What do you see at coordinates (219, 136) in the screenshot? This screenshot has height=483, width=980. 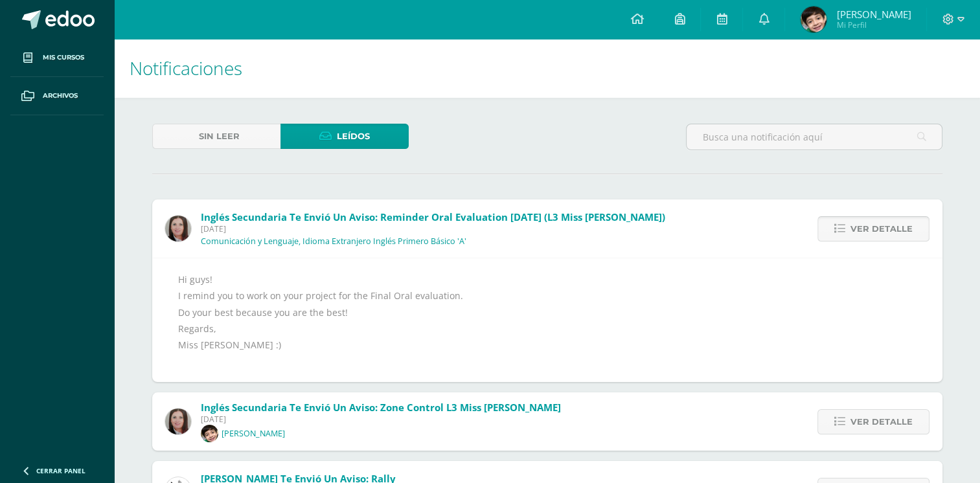 I see `span: Sin leer` at bounding box center [219, 136].